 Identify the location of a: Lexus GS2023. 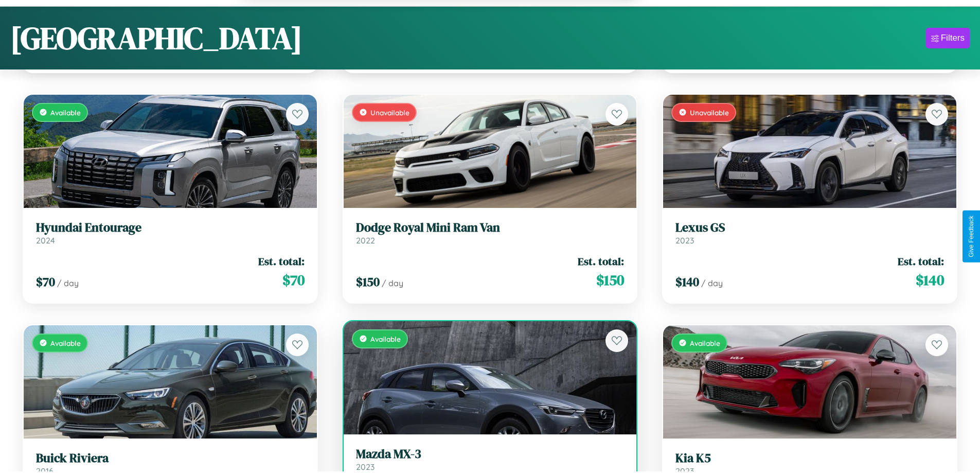
(809, 233).